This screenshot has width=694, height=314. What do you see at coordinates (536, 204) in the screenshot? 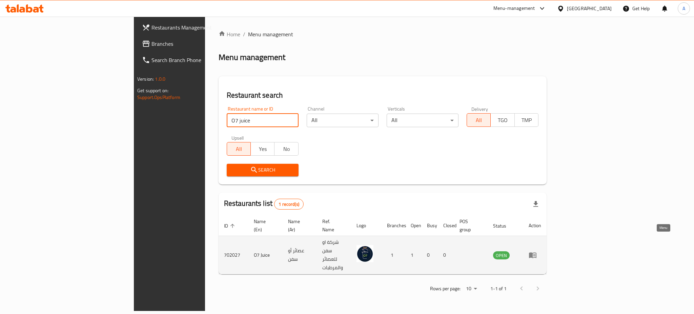
I see `div: Export file` at bounding box center [536, 204].